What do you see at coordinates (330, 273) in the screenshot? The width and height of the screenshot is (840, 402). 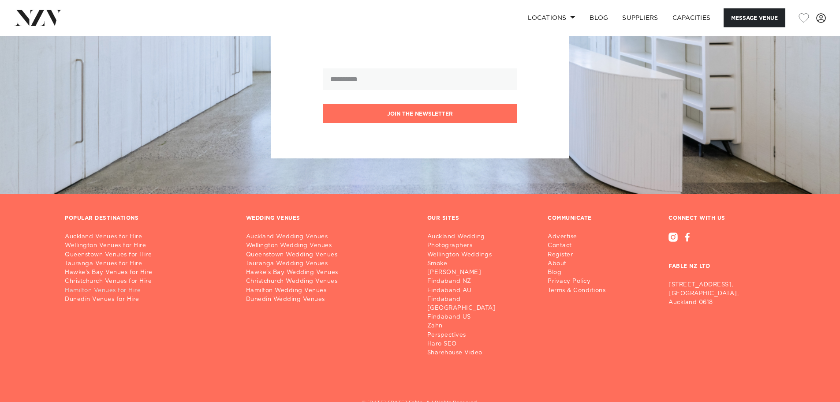 I see `a: Hawke's Bay Wedding Venues` at bounding box center [330, 273].